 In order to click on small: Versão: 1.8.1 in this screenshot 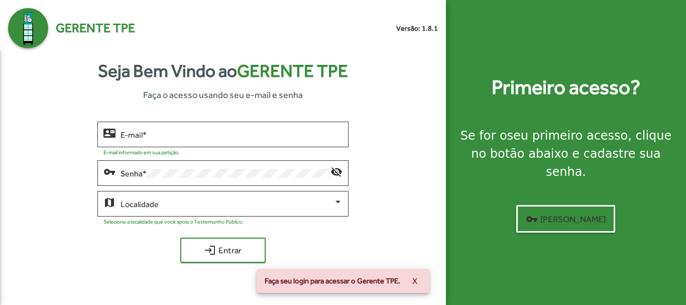, I will do `click(417, 28)`.